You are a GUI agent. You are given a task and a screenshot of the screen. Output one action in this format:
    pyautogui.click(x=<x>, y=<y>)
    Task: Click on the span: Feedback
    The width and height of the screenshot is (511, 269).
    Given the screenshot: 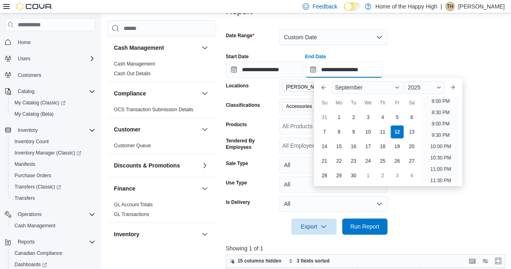 What is the action you would take?
    pyautogui.click(x=325, y=6)
    